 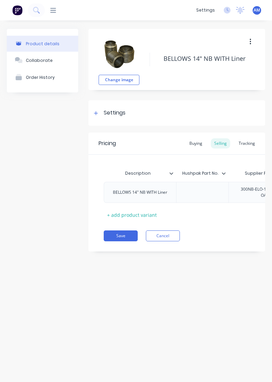 What do you see at coordinates (119, 80) in the screenshot?
I see `button: Change image` at bounding box center [119, 80].